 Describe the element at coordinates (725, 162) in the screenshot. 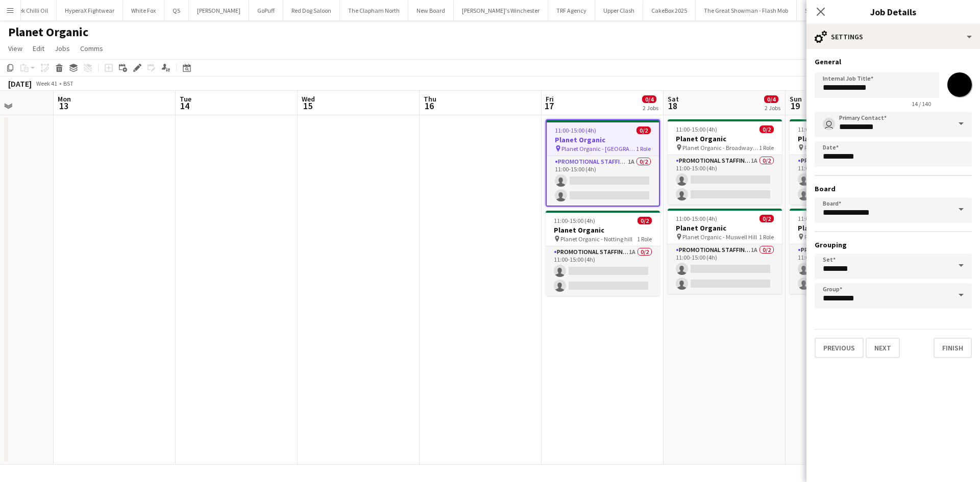

I see `div: 11:00-15:00 (4h)0/2Planet Organic Planet Organic - Broadway Market1 RolePromotional Staffing (Bra...` at that location.